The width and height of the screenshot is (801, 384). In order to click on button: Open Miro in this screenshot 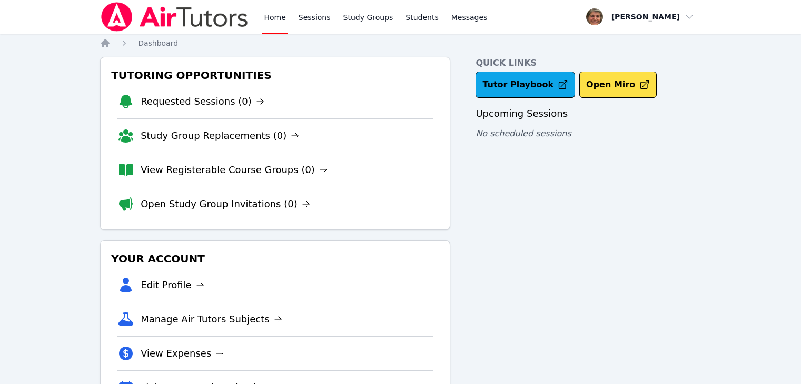, I will do `click(617, 85)`.